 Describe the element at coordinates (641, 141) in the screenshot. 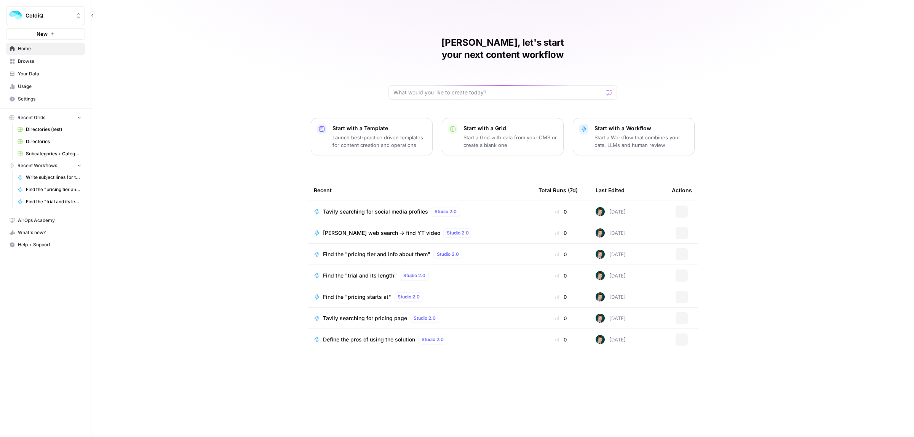

I see `p: Start a Workflow that combines your data, LLMs and human review` at that location.